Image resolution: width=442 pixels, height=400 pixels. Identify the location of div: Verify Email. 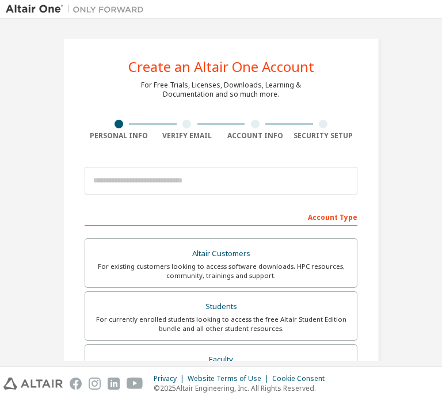
(187, 136).